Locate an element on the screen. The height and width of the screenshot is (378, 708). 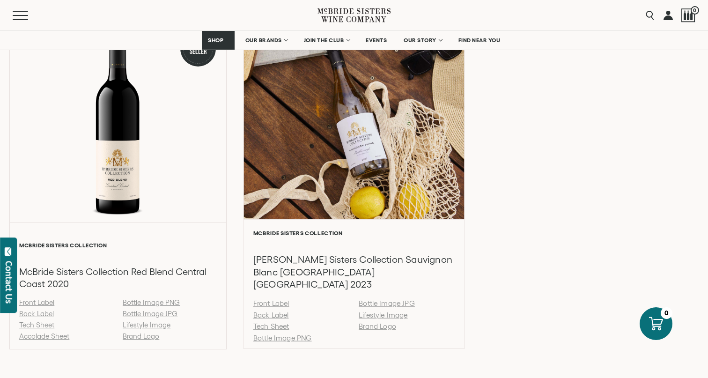
a: JOIN THE CLUB is located at coordinates (326, 40).